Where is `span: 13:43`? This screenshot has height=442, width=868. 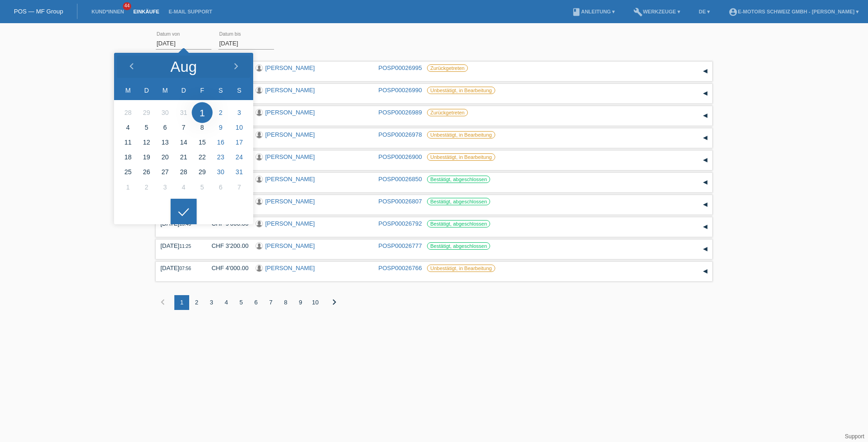 span: 13:43 is located at coordinates (185, 224).